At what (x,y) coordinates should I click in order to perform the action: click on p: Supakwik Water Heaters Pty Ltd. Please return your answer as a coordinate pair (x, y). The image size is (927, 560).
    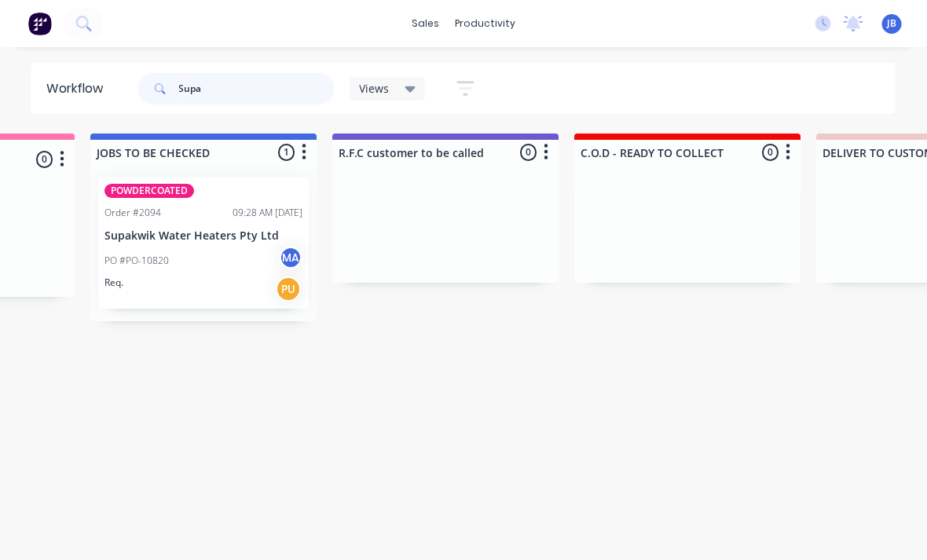
    Looking at the image, I should click on (204, 236).